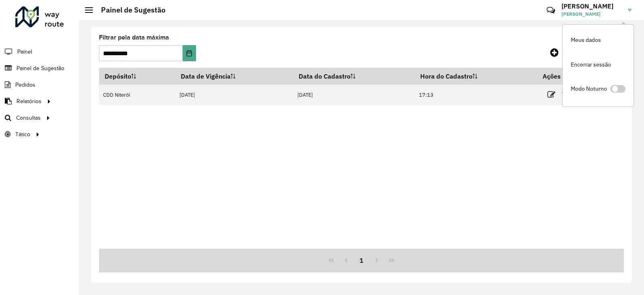 Image resolution: width=644 pixels, height=295 pixels. What do you see at coordinates (476, 95) in the screenshot?
I see `td: 17:13` at bounding box center [476, 95].